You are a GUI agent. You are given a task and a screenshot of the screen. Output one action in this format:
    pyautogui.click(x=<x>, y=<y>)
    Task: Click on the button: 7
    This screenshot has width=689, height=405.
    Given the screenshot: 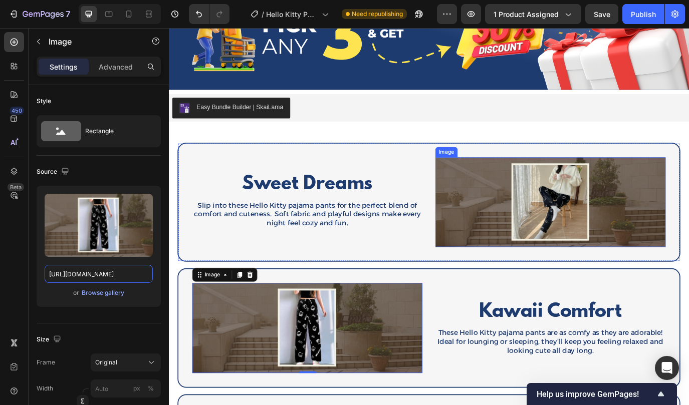 What is the action you would take?
    pyautogui.click(x=39, y=14)
    